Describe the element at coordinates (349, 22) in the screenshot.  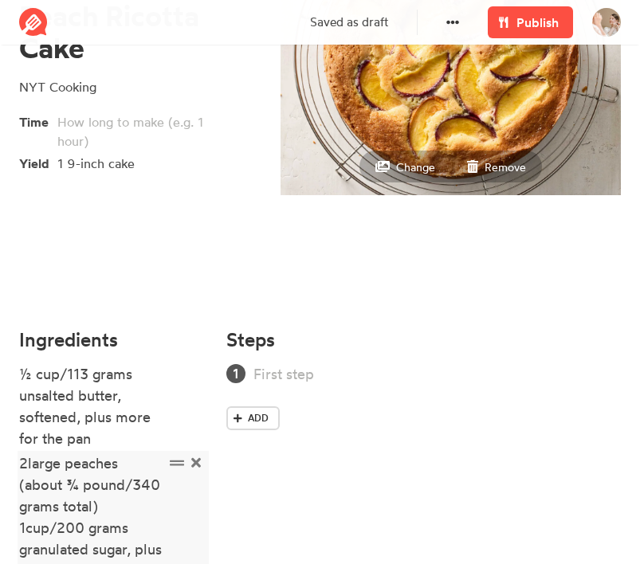
I see `p: Saved as draft` at that location.